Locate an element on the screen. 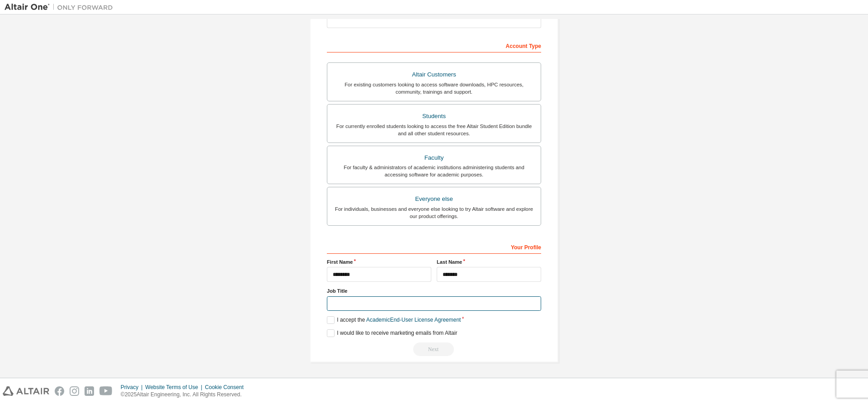 The width and height of the screenshot is (868, 404). img: Altair One is located at coordinates (61, 7).